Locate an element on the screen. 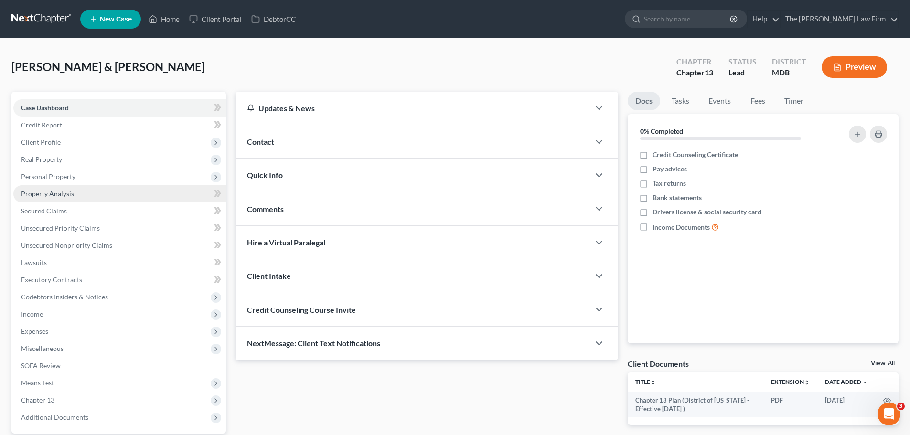 Image resolution: width=910 pixels, height=435 pixels. span: Credit Report is located at coordinates (42, 125).